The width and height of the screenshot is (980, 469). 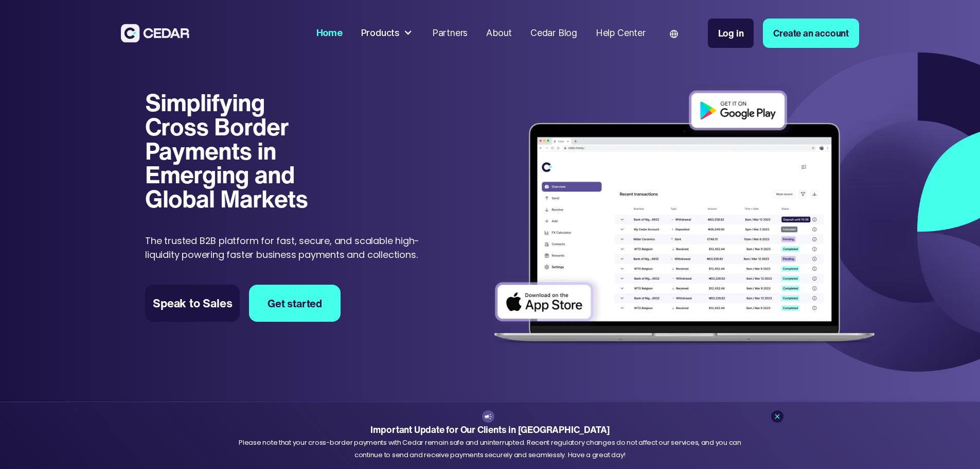 I want to click on div: Partners, so click(x=450, y=33).